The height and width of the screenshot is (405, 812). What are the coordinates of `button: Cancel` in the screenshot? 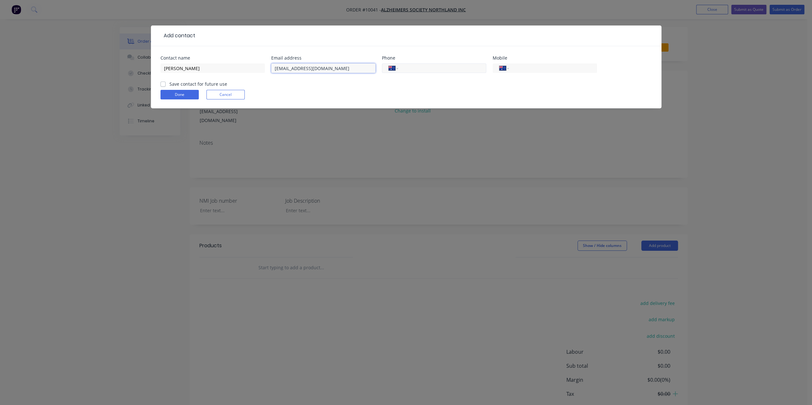 It's located at (226, 95).